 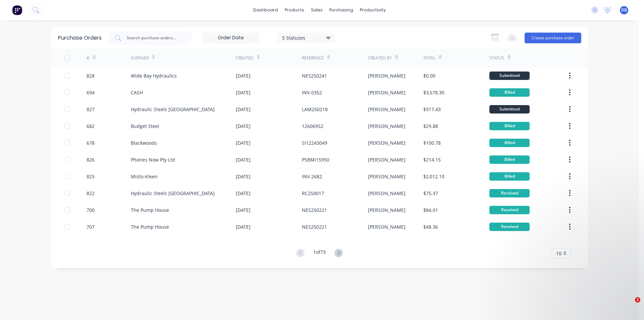 I want to click on div: Total, so click(x=429, y=58).